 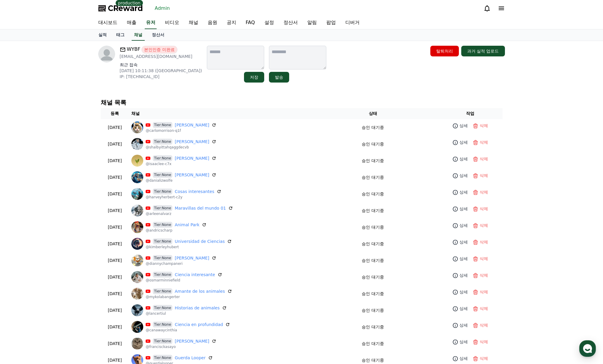 What do you see at coordinates (131, 23) in the screenshot?
I see `a: 매출` at bounding box center [131, 23].